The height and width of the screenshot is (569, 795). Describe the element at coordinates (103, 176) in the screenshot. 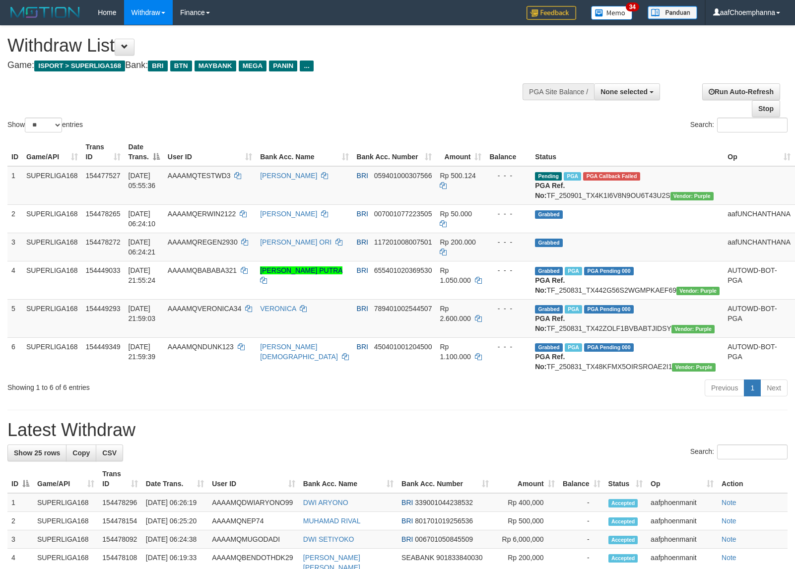

I see `span: 154477527` at that location.